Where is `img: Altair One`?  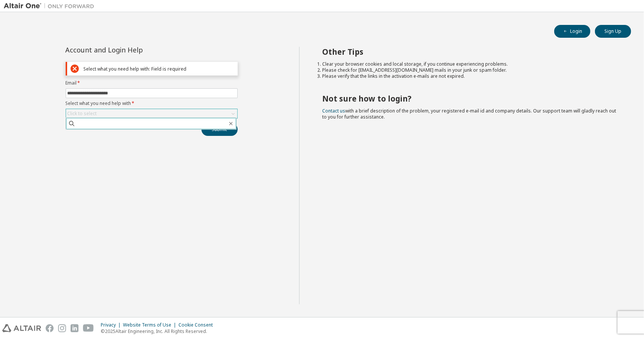 img: Altair One is located at coordinates (51, 6).